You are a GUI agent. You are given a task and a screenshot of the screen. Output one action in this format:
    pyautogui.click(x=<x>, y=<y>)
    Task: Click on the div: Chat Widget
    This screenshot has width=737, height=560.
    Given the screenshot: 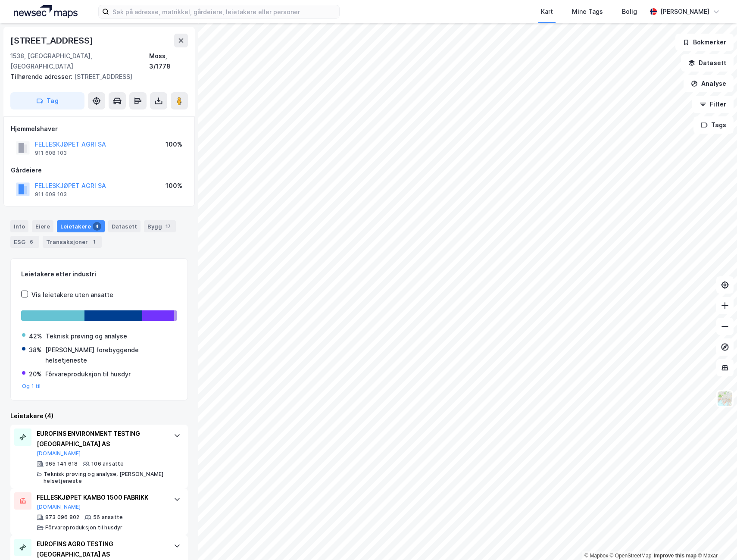 What is the action you would take?
    pyautogui.click(x=715, y=539)
    